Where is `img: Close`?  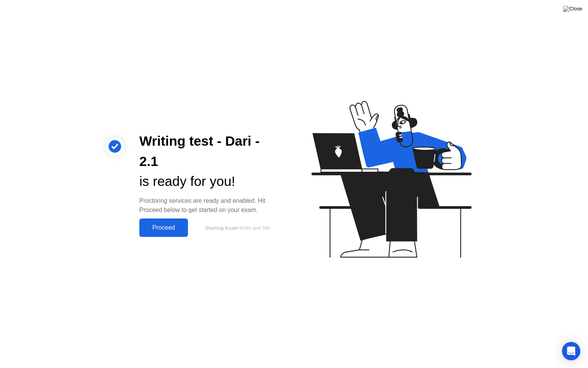
img: Close is located at coordinates (573, 9).